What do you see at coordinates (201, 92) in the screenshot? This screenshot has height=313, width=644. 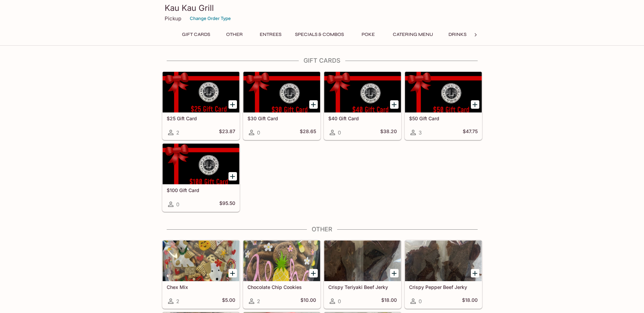 I see `div: $25 Gift Card` at bounding box center [201, 92].